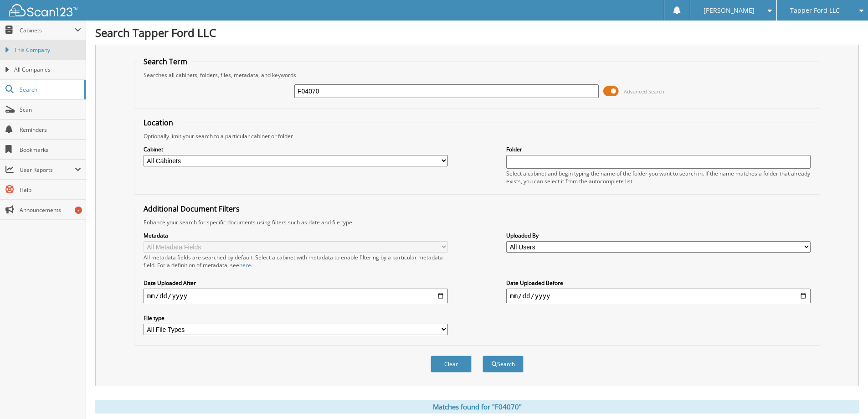 This screenshot has width=868, height=419. I want to click on div: Optionally limit your search to a particular cabinet or folder, so click(477, 136).